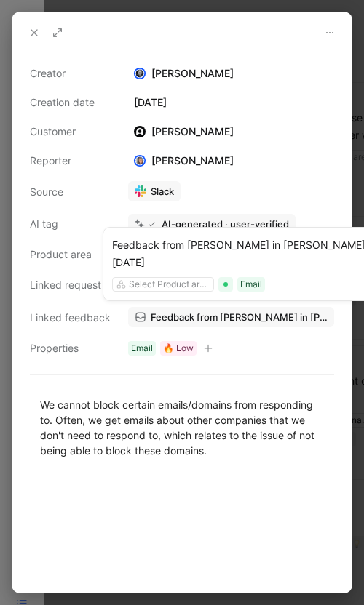 The image size is (364, 605). Describe the element at coordinates (182, 428) in the screenshot. I see `div: We cannot block certain emails/domains from responding to. Often, we get emails about other compa...` at that location.